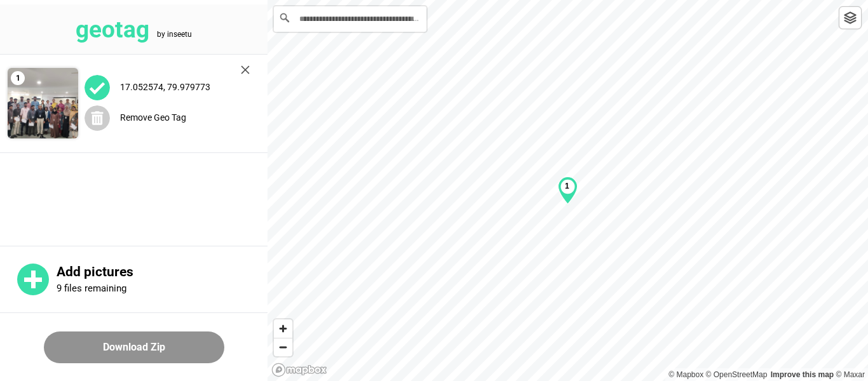 This screenshot has width=868, height=381. Describe the element at coordinates (153, 117) in the screenshot. I see `label: Remove Geo Tag` at that location.